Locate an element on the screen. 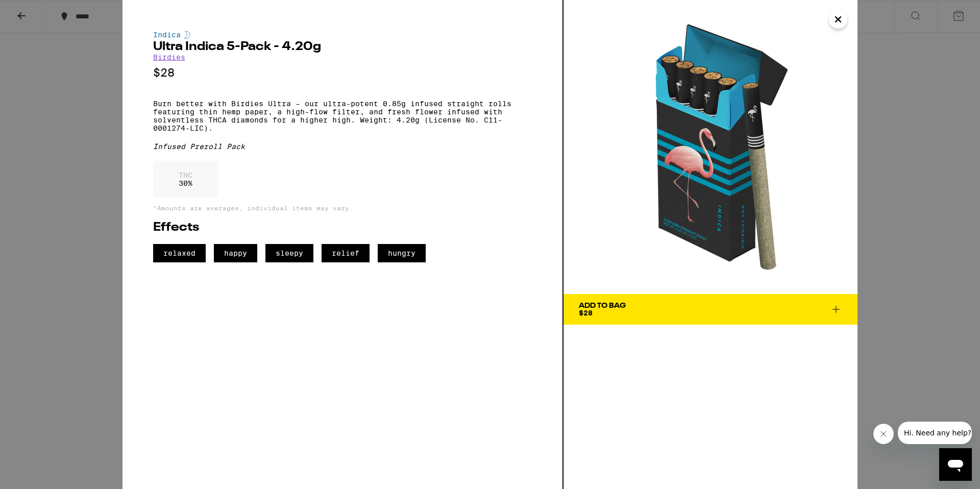  p: Burn better with Birdies Ultra – our ultra-potent 0.85g infused straight rolls featuring thin hem... is located at coordinates (342, 116).